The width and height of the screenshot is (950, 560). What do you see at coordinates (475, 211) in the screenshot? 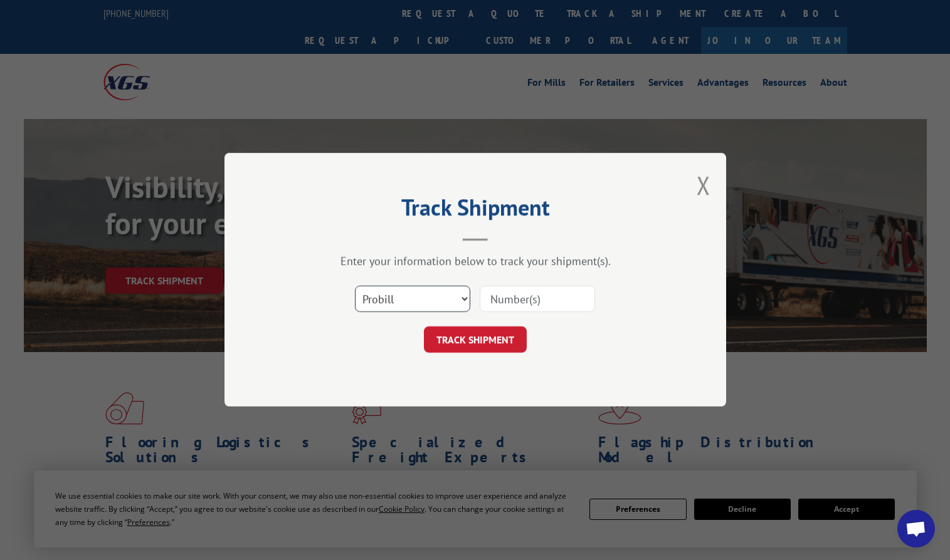
I see `h2: Track Shipment` at bounding box center [475, 211].